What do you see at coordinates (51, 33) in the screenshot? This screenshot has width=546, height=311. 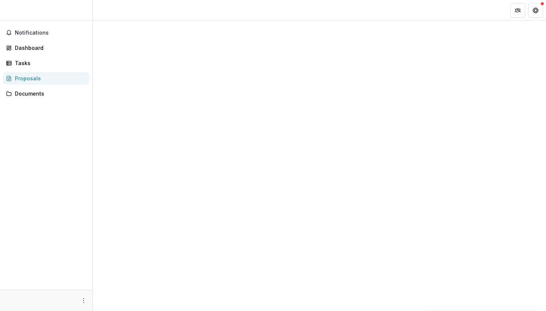 I see `span: Notifications` at bounding box center [51, 33].